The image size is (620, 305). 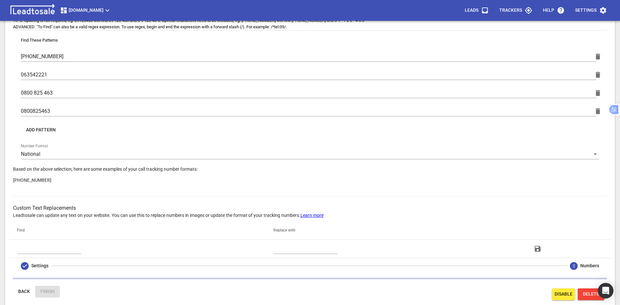 I want to click on p: Trackers, so click(x=511, y=10).